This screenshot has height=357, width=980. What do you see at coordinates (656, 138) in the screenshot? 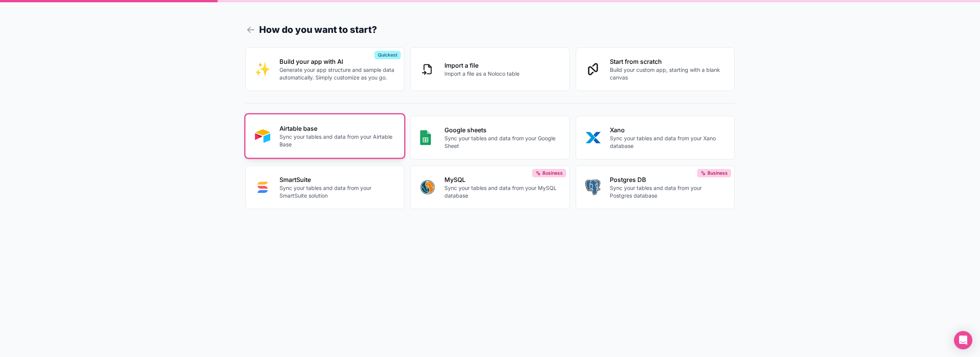
I see `button: XANOXanoSync your tables and data from your Xano database` at bounding box center [656, 138].